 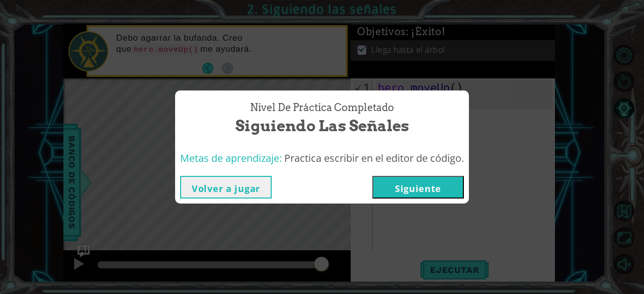 What do you see at coordinates (418, 187) in the screenshot?
I see `button: Siguiente` at bounding box center [418, 187].